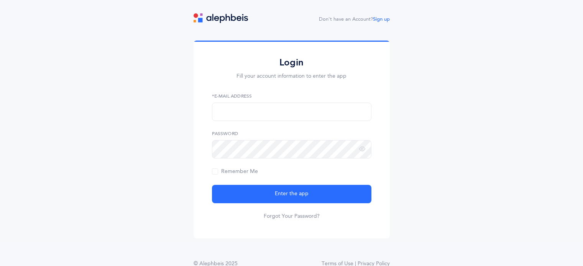  Describe the element at coordinates (292, 62) in the screenshot. I see `h2: Login` at that location.